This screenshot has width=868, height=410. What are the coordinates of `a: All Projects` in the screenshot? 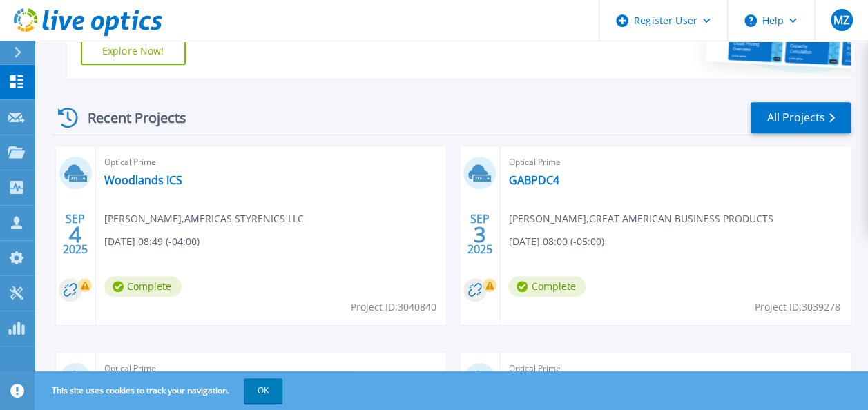 It's located at (800, 117).